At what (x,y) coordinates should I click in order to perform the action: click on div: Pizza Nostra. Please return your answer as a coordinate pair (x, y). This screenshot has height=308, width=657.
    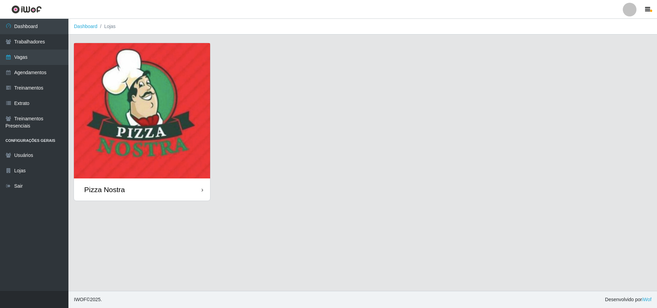
    Looking at the image, I should click on (104, 190).